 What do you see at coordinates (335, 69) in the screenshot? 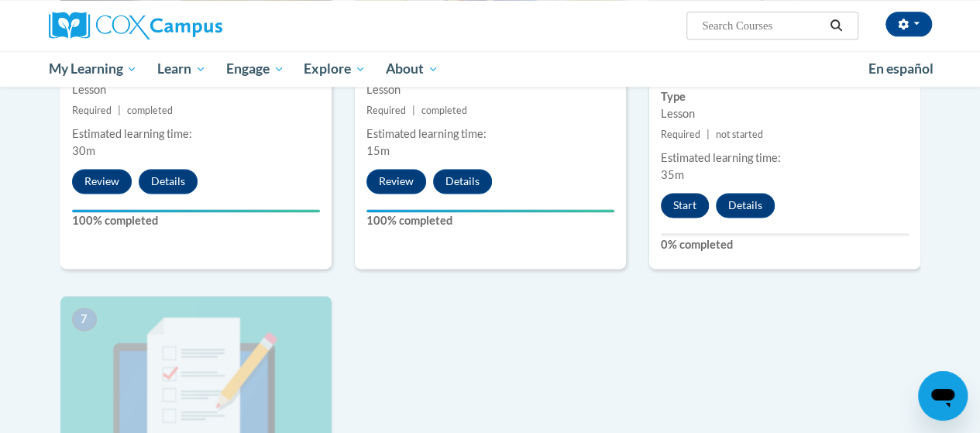
I see `a: Explore` at bounding box center [335, 69].